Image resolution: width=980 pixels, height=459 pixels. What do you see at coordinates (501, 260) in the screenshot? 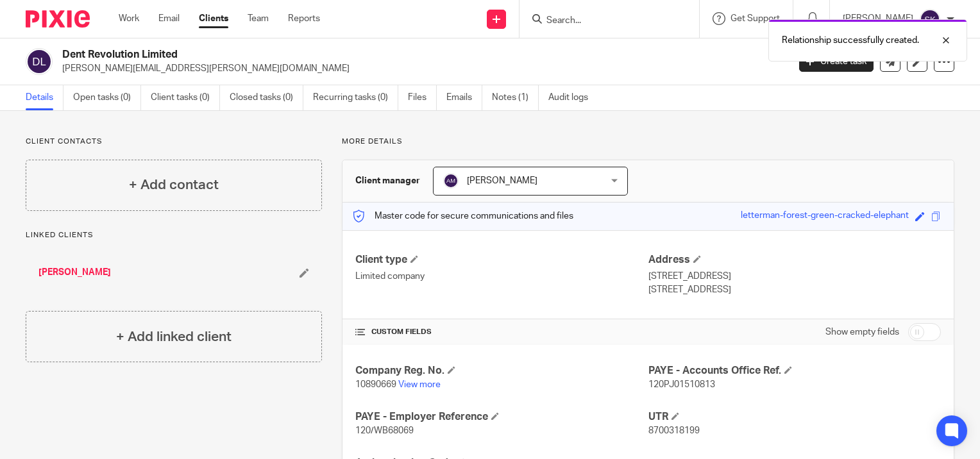
I see `h4: Client type` at bounding box center [501, 260].